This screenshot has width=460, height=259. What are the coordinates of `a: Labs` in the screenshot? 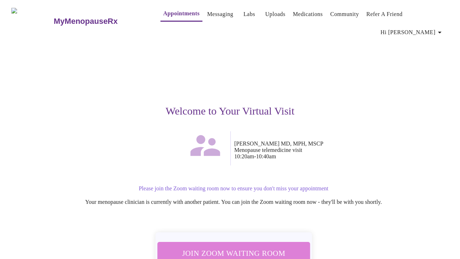 It's located at (249, 14).